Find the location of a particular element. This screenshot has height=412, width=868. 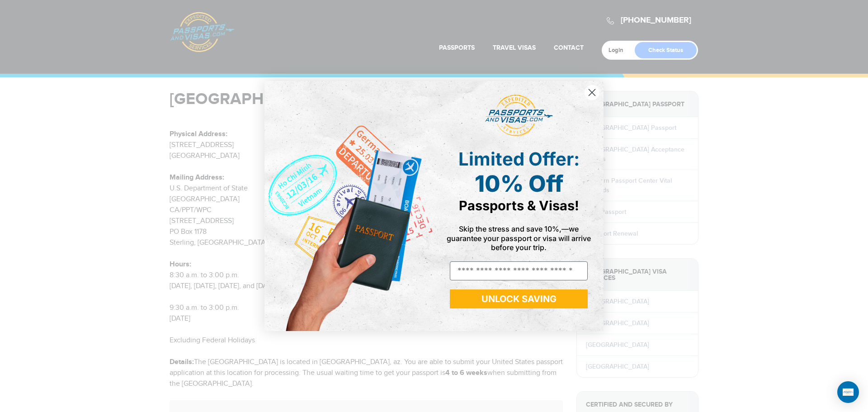

span: Passports & Visas! is located at coordinates (519, 206).